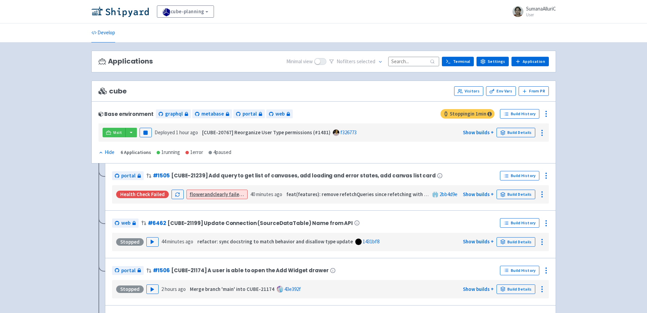 This screenshot has height=313, width=647. Describe the element at coordinates (176, 132) in the screenshot. I see `span: Deployed` at that location.